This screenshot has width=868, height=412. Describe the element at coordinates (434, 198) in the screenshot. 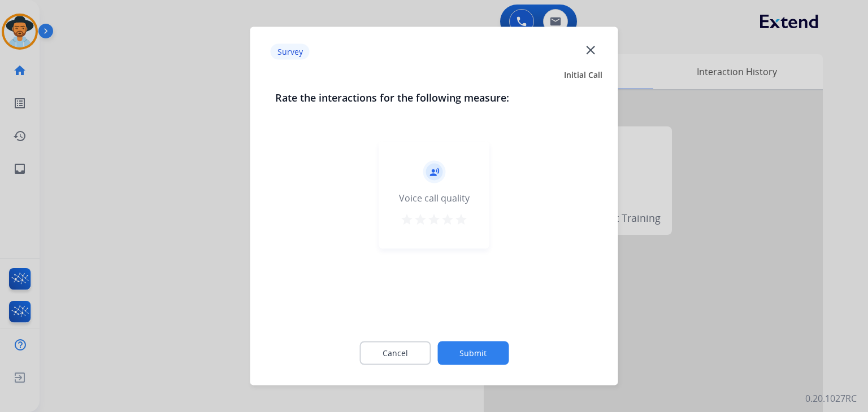

I see `div: Voice call quality` at that location.